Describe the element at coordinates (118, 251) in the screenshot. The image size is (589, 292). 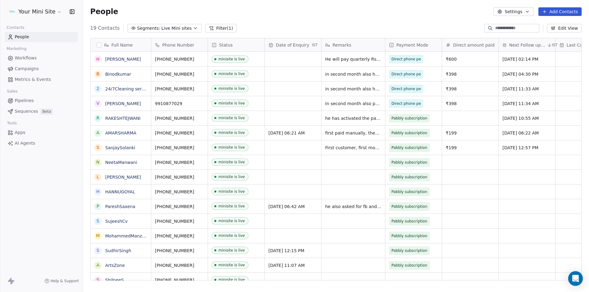
I see `a: SudhirSingh` at that location.